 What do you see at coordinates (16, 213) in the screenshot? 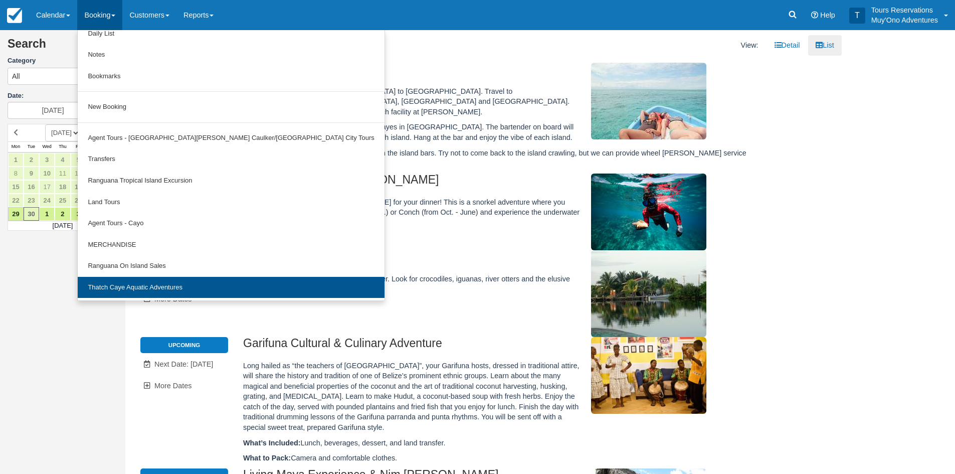
I see `a: 29` at bounding box center [16, 213].